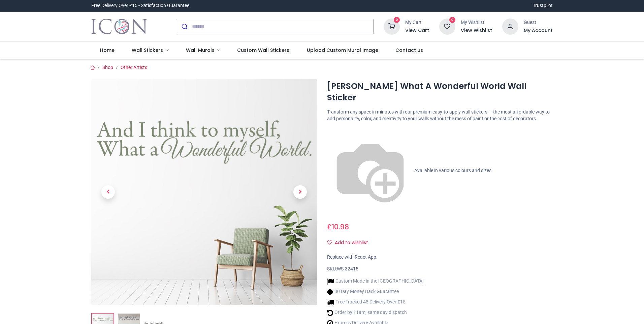  What do you see at coordinates (204, 192) in the screenshot?
I see `img: Louis Armstrong What A Wonderful World Wall Sticker` at bounding box center [204, 192].